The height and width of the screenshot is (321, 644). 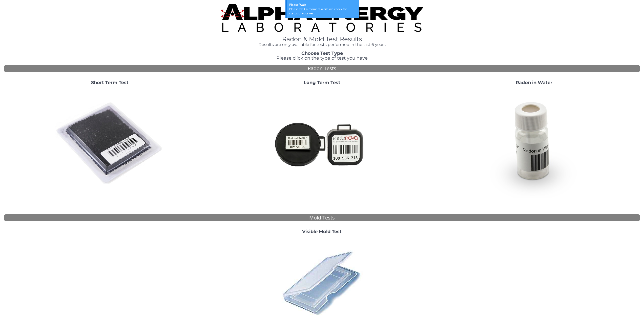 I want to click on strong: Short Term Test, so click(x=109, y=83).